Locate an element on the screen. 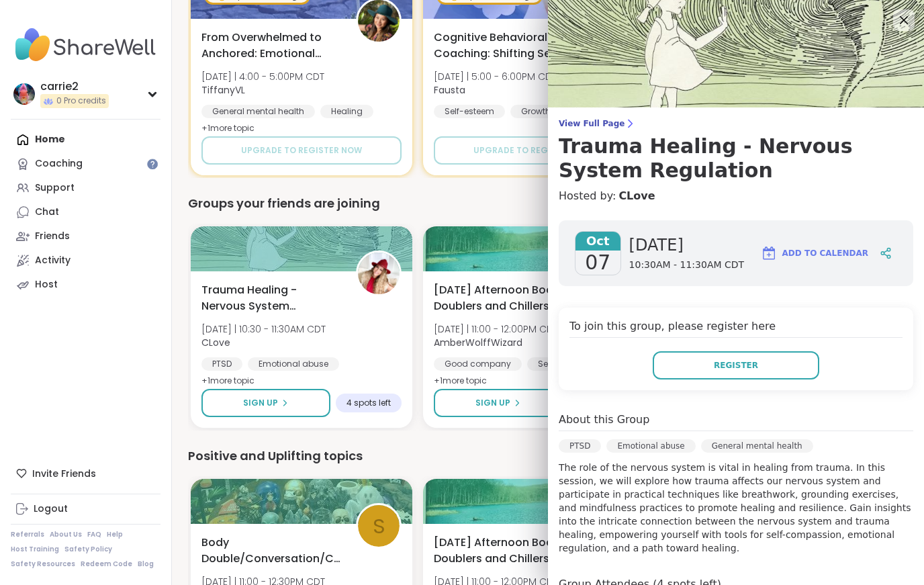 The width and height of the screenshot is (924, 585). a: Chat is located at coordinates (85, 212).